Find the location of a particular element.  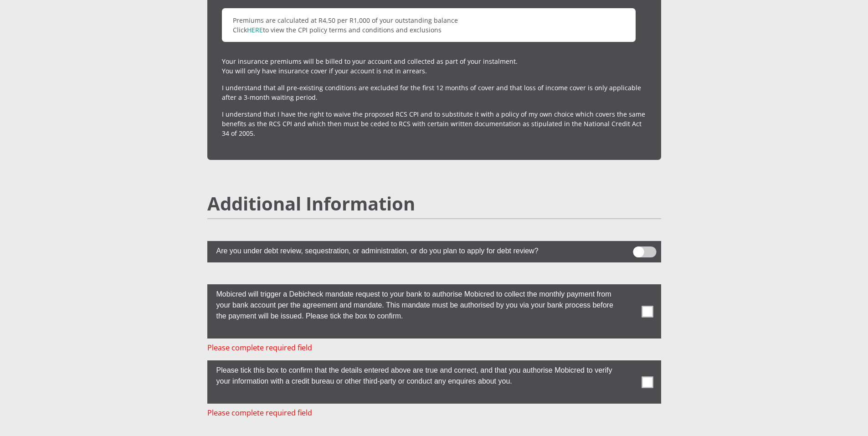

label: Mobicred will trigger a Debicheck mandate request to your bank to authorise Mobicred to collect t... is located at coordinates (411, 304).